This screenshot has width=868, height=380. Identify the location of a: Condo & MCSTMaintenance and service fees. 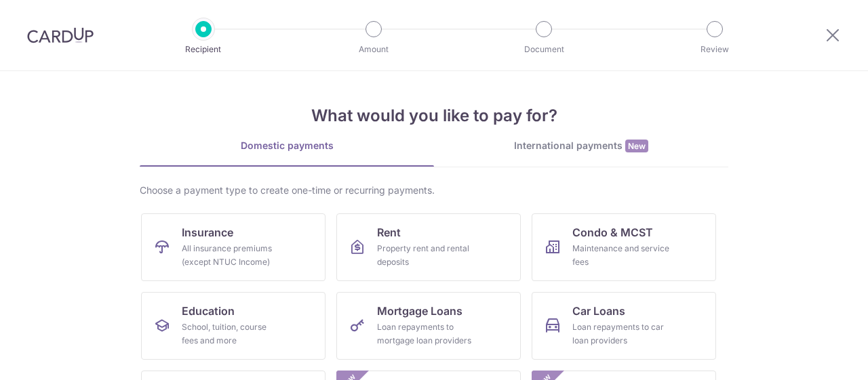
(624, 247).